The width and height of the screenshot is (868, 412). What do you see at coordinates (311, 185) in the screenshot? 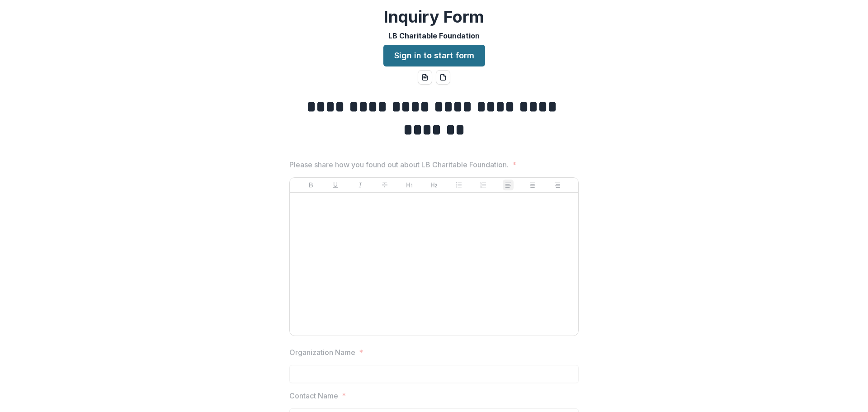
I see `button: Bold` at bounding box center [311, 185].